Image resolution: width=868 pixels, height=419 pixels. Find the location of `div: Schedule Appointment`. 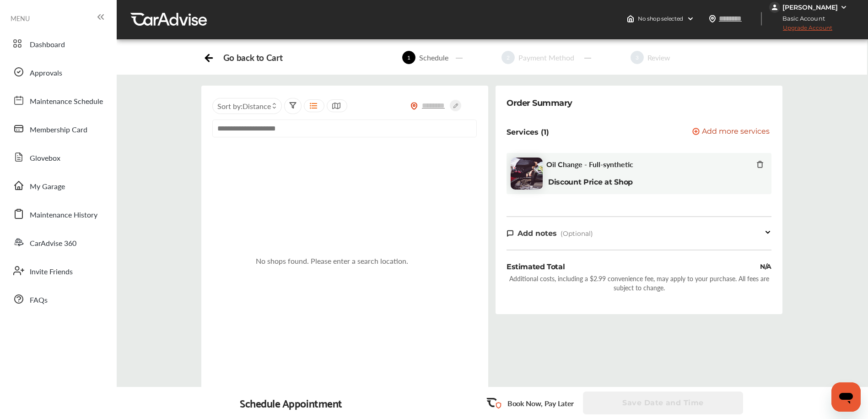

div: Schedule Appointment is located at coordinates (291, 403).